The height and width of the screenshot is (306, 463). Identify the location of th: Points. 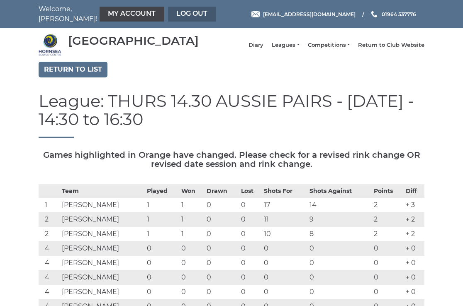
(388, 191).